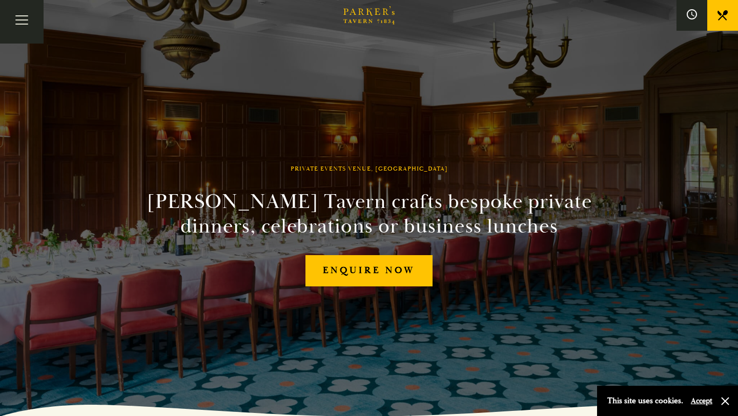  Describe the element at coordinates (369, 271) in the screenshot. I see `a: Enquire now` at that location.